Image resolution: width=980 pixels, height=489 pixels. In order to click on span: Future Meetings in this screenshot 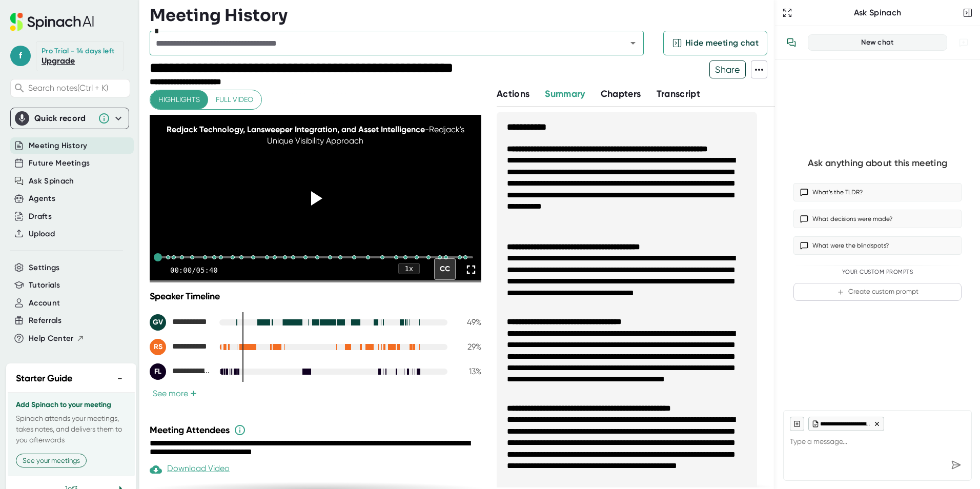, I will do `click(59, 163)`.